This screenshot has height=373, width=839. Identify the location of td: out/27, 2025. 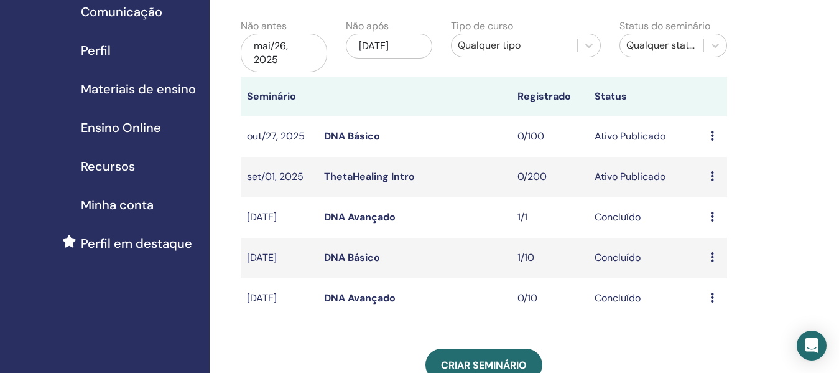
(279, 136).